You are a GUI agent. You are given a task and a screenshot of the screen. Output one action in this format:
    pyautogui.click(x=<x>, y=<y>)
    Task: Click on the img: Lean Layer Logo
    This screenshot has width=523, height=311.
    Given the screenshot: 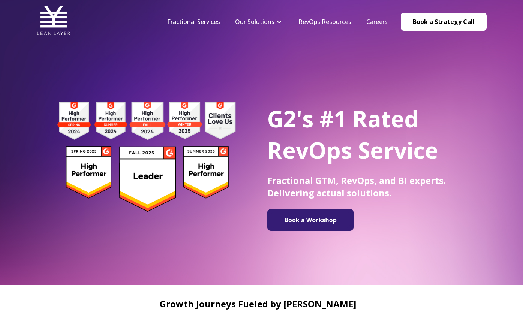 What is the action you would take?
    pyautogui.click(x=54, y=21)
    